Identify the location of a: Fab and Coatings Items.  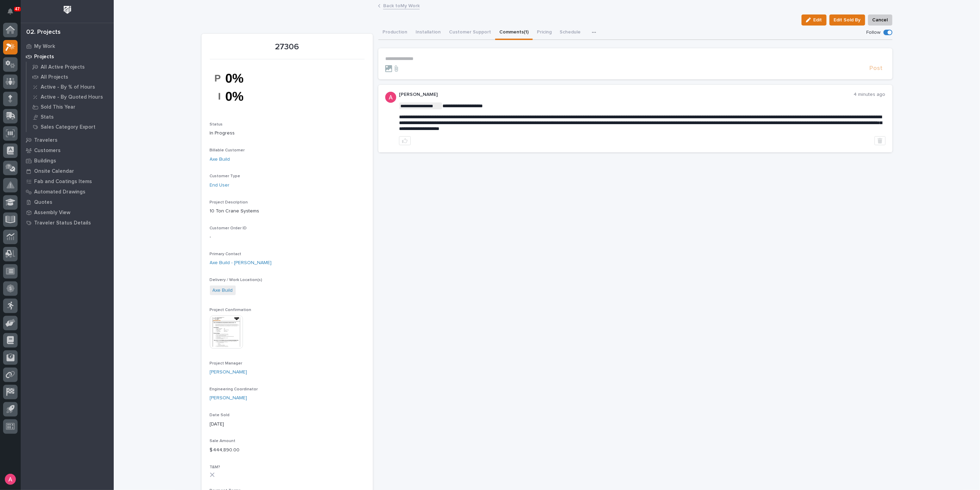
(67, 181).